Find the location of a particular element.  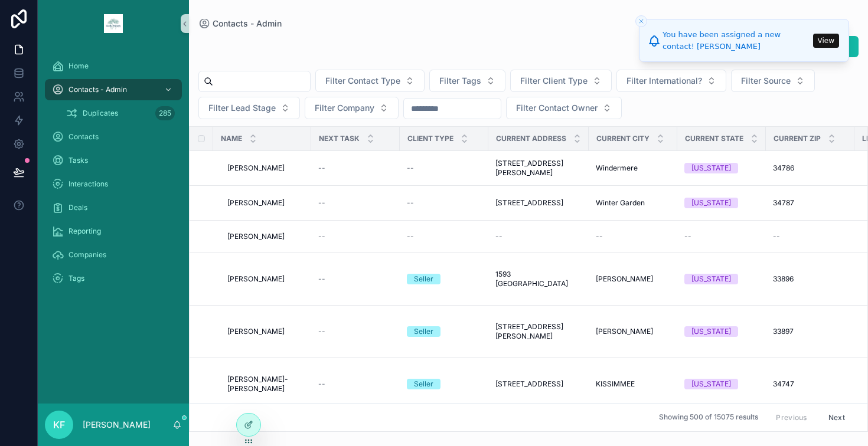

span: 34747 is located at coordinates (783, 384).